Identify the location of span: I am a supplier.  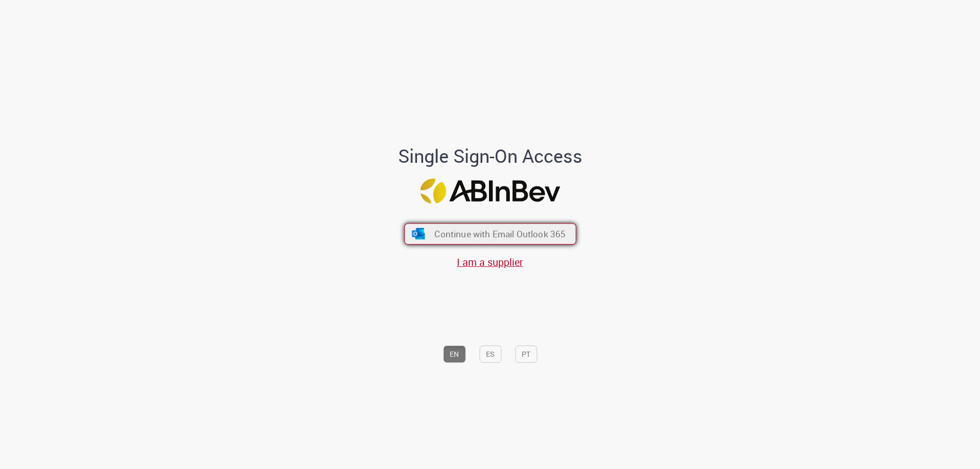
(490, 262).